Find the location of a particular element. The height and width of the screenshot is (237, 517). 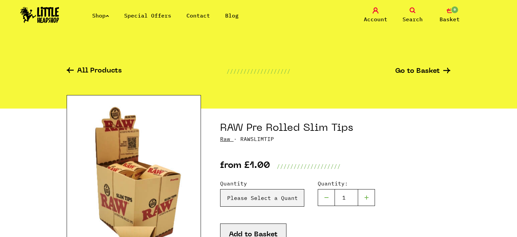

a: Go to Basket is located at coordinates (423, 71).